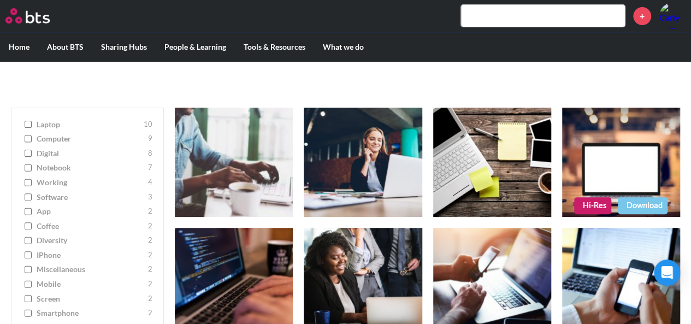  I want to click on input: computer 9, so click(28, 139).